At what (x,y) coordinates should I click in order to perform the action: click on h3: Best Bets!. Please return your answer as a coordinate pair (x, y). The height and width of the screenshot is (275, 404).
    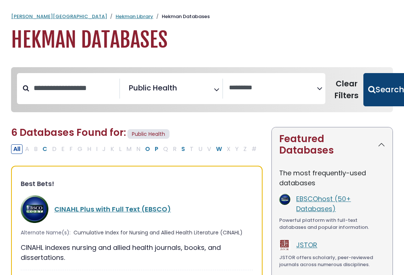
    Looking at the image, I should click on (137, 184).